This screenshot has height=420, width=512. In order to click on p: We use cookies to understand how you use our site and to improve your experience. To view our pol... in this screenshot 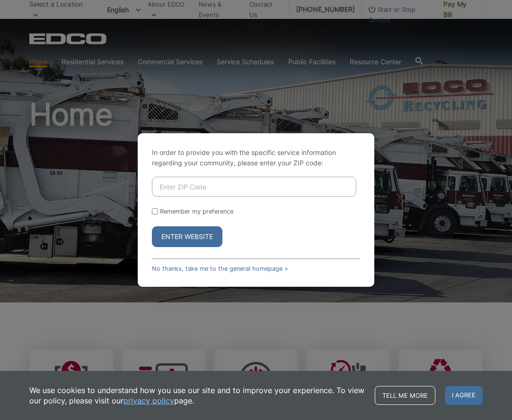, I will do `click(197, 395)`.